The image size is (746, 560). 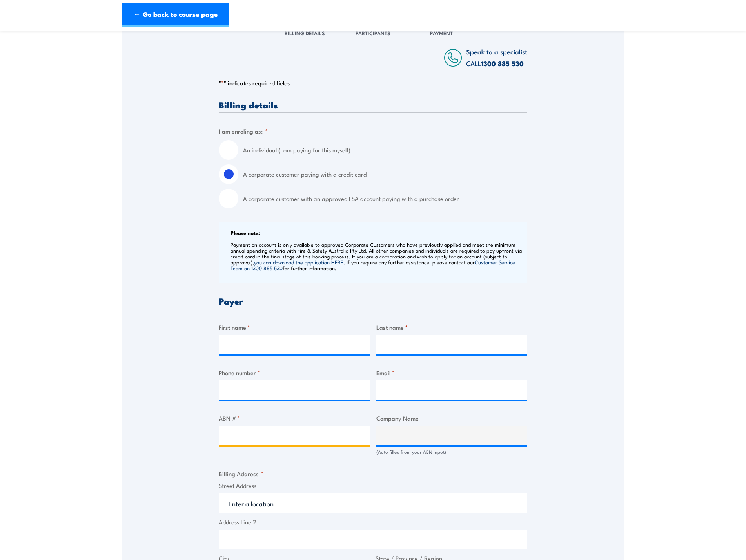 I want to click on span: Speak to a specialist CALL, so click(x=496, y=57).